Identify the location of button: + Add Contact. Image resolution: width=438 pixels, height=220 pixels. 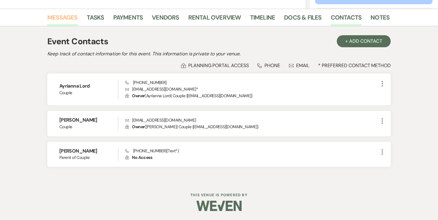
(363, 41).